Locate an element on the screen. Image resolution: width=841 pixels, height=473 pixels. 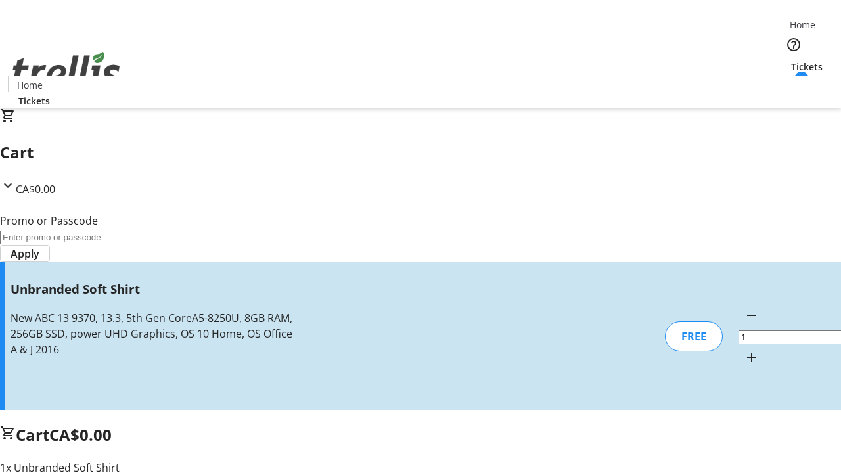
img: Orient E2E Organization nSBodVTfVw's Logo is located at coordinates (66, 70).